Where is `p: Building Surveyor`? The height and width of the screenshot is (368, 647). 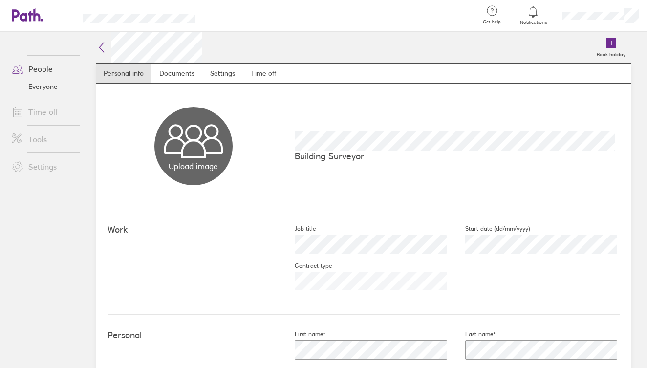
p: Building Surveyor is located at coordinates (457, 156).